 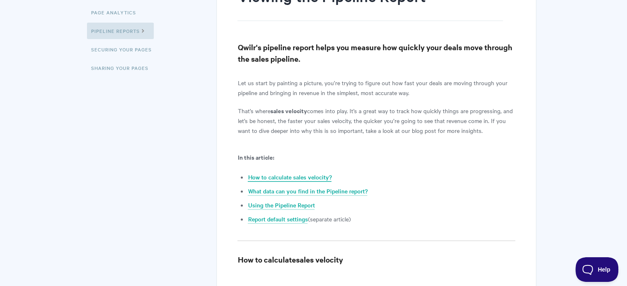 I want to click on a: Page Analytics, so click(x=117, y=12).